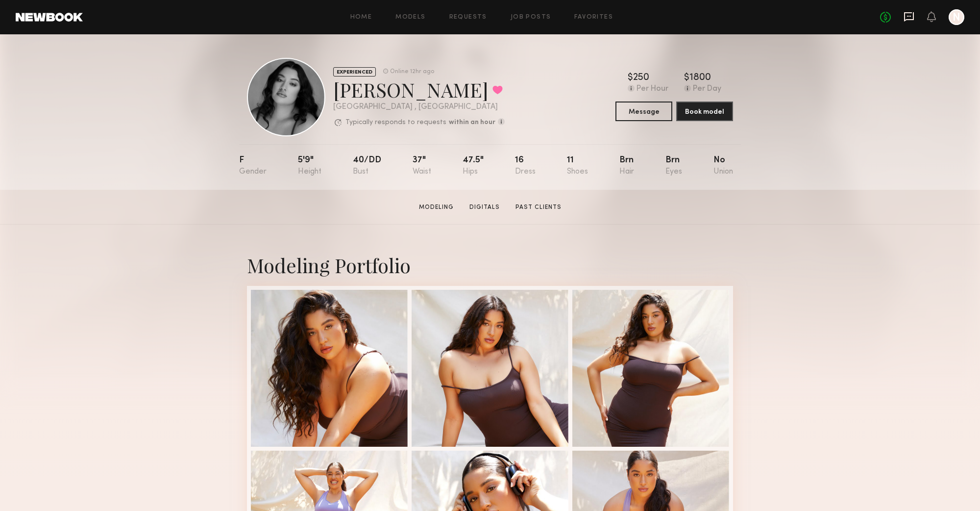 The width and height of the screenshot is (980, 511). What do you see at coordinates (525, 166) in the screenshot?
I see `div: 16` at bounding box center [525, 166].